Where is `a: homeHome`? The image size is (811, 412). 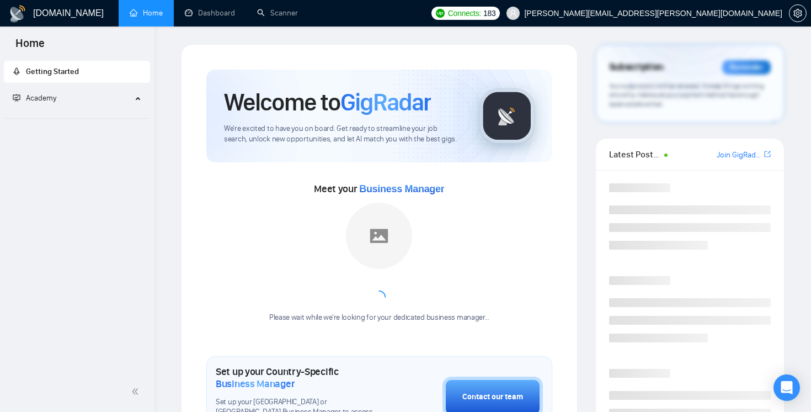
a: homeHome is located at coordinates (146, 13).